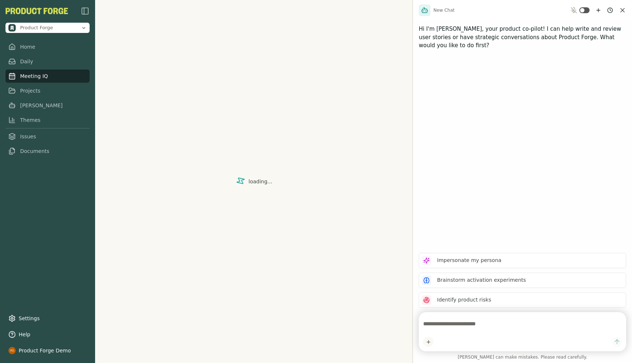  What do you see at coordinates (85, 11) in the screenshot?
I see `button: Close Sidebar` at bounding box center [85, 11].